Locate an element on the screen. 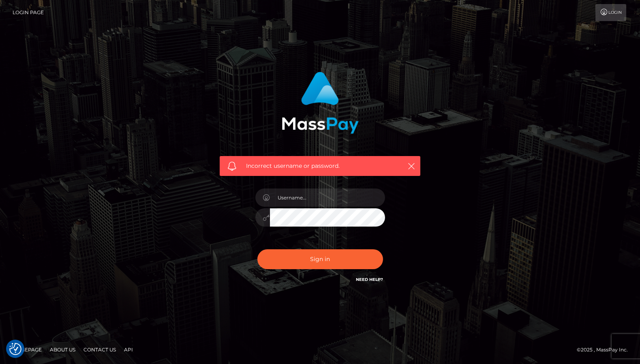 The image size is (640, 364). input: Username... is located at coordinates (327, 197).